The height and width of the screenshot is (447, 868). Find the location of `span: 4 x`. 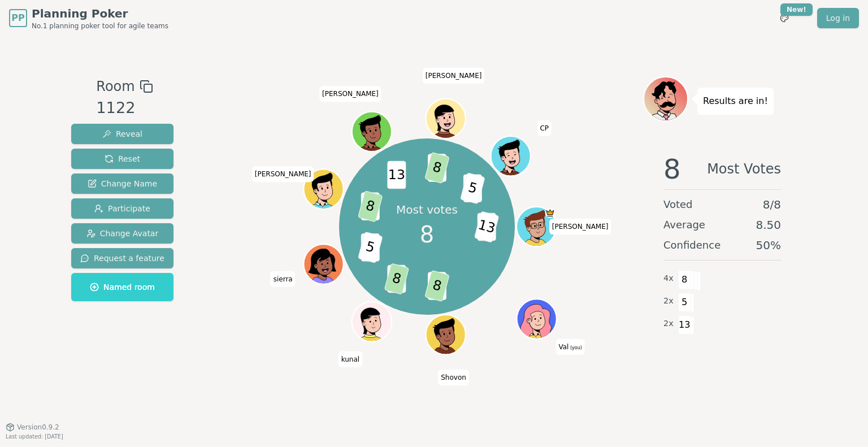

span: 4 x is located at coordinates (668, 279).